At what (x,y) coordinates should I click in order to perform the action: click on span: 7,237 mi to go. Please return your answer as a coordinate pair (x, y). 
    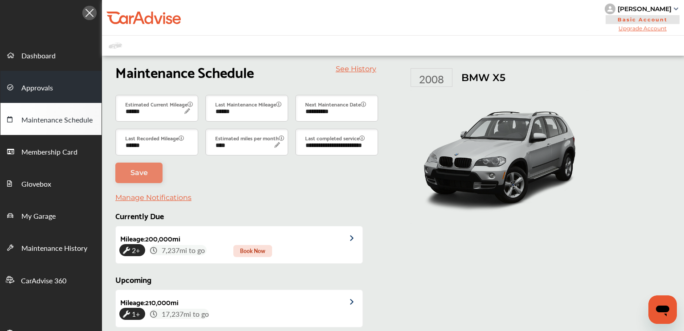
    Looking at the image, I should click on (183, 250).